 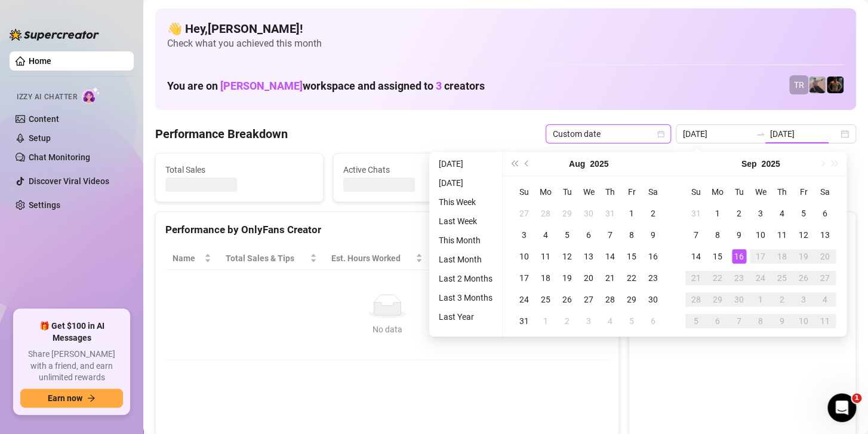 I want to click on div: Performance by OnlyFans Creator, so click(x=387, y=229).